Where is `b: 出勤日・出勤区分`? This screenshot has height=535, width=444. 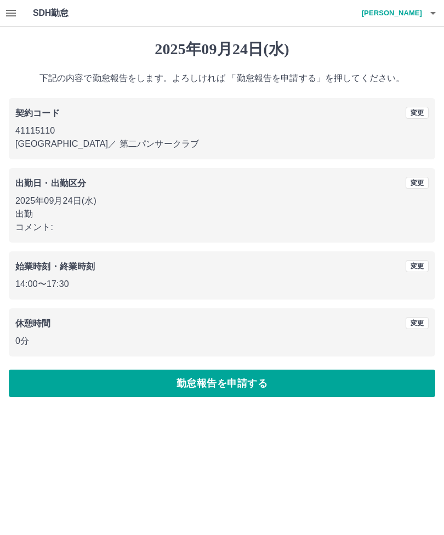 b: 出勤日・出勤区分 is located at coordinates (50, 183).